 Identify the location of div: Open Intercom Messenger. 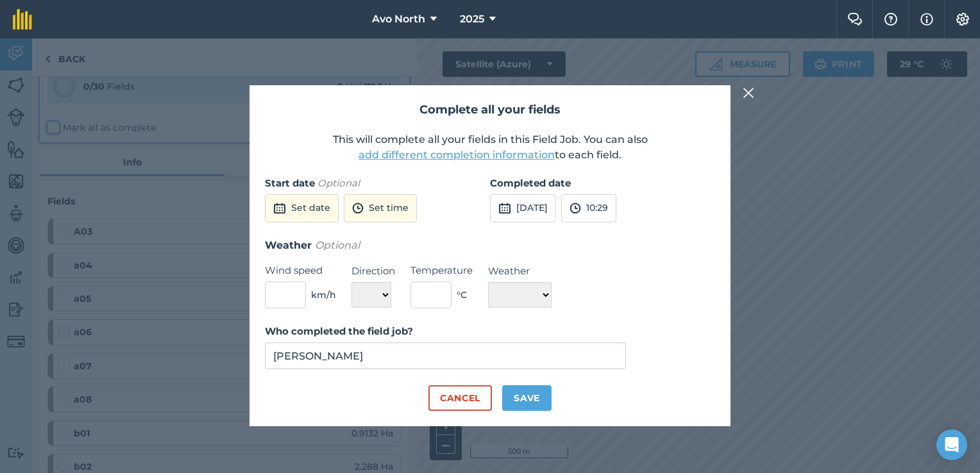
(951, 445).